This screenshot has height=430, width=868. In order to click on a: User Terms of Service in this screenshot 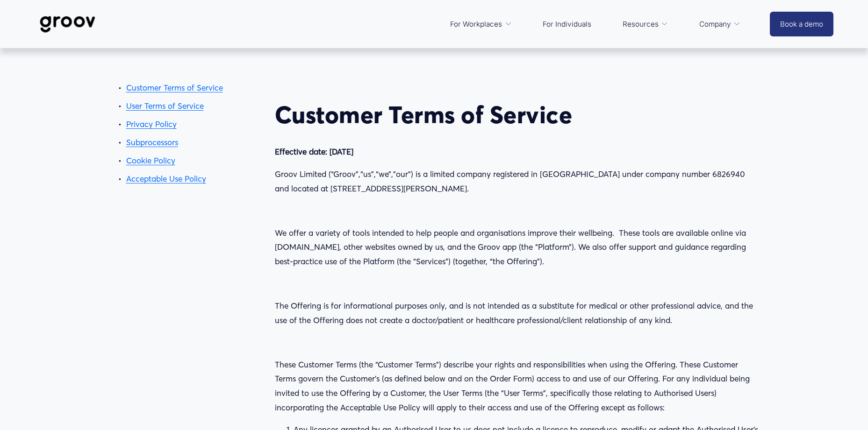, I will do `click(165, 106)`.